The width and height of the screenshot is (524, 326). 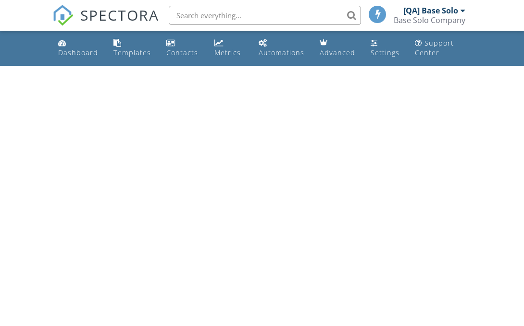 What do you see at coordinates (183, 48) in the screenshot?
I see `a: Contacts` at bounding box center [183, 48].